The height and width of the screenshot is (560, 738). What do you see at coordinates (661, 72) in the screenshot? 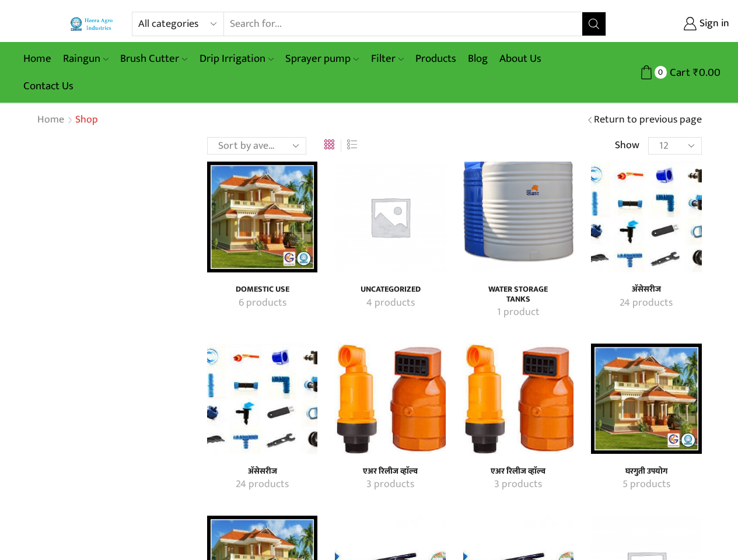
I see `span: 0` at bounding box center [661, 72].